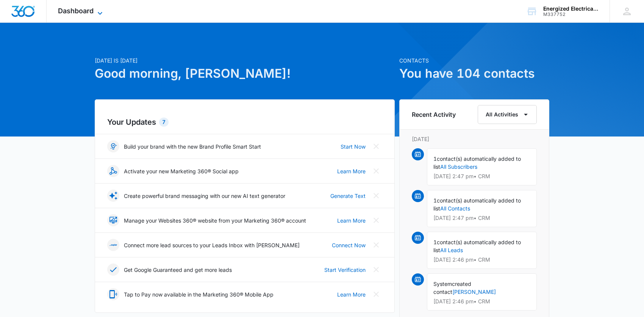  I want to click on p: Manage your Websites 360® website from your Marketing 360® account, so click(215, 220).